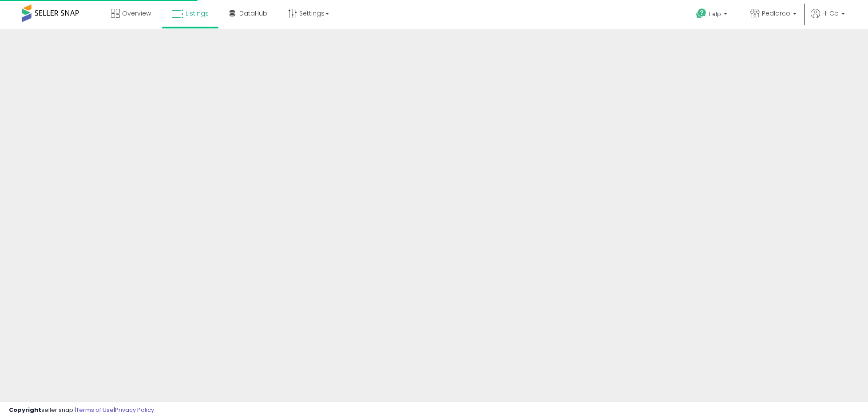 This screenshot has height=419, width=868. I want to click on span: Pedlarco, so click(776, 13).